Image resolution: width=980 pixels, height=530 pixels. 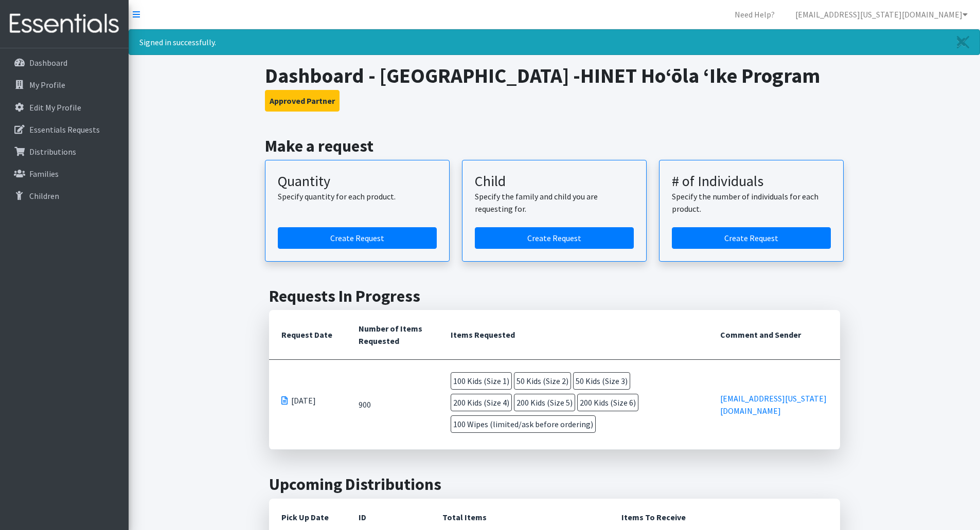 I want to click on h3: Quantity, so click(x=357, y=181).